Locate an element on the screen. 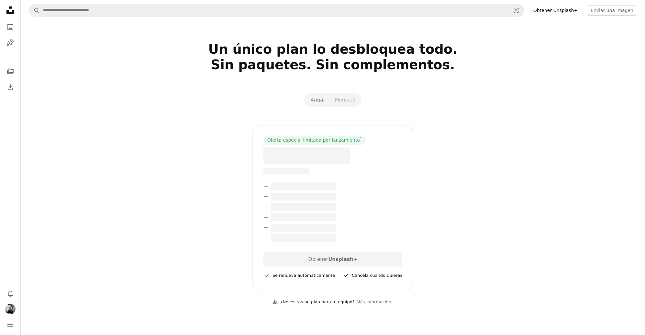 This screenshot has width=645, height=335. div: Oferta especial limitada por lanzamiento is located at coordinates (315, 140).